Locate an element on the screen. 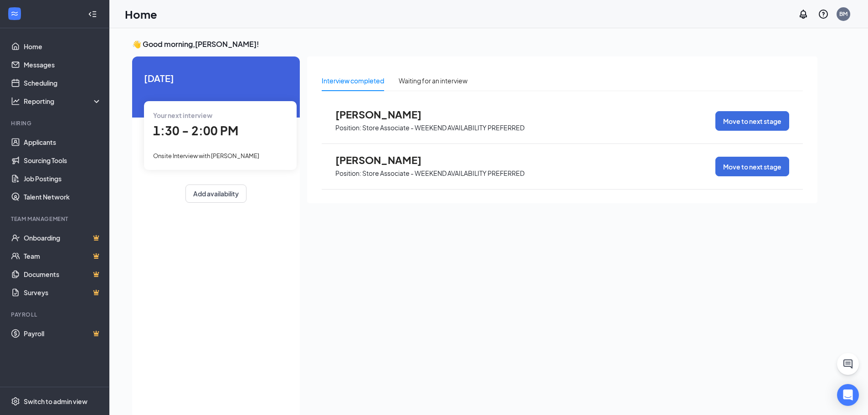  button: Add availability is located at coordinates (216, 193).